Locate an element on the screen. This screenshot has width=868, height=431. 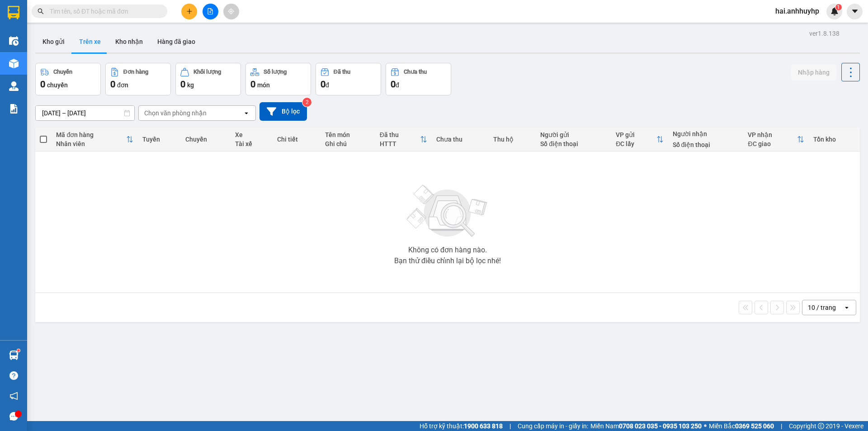
span: chuyến is located at coordinates (57, 85).